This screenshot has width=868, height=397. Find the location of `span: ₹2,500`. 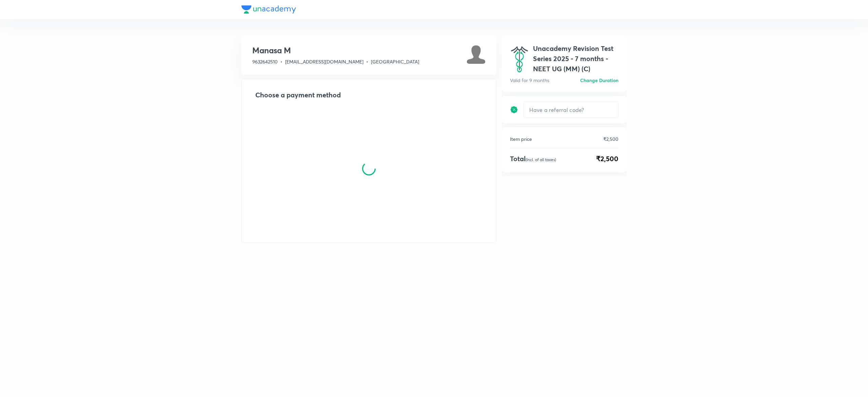

span: ₹2,500 is located at coordinates (607, 159).